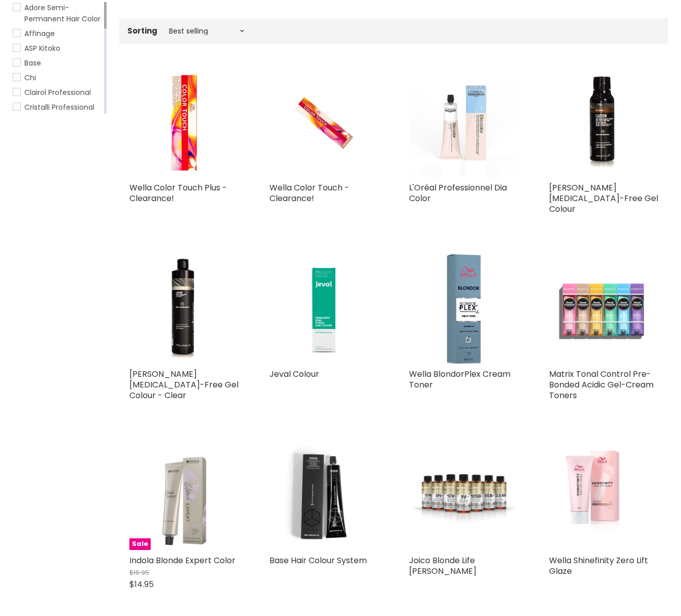 The width and height of the screenshot is (681, 616). What do you see at coordinates (604, 123) in the screenshot?
I see `a: De Lorenzo Novatone Ammonia-Free Gel Colour` at bounding box center [604, 123].